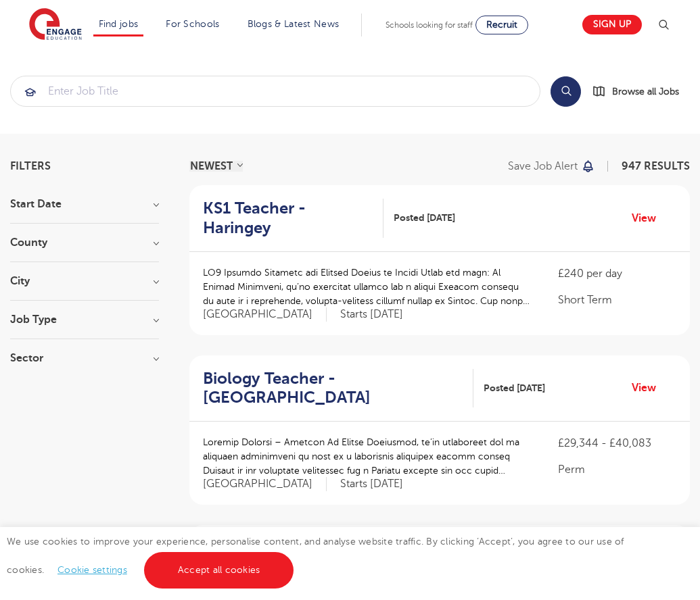 This screenshot has width=700, height=600. Describe the element at coordinates (367, 456) in the screenshot. I see `p: Loremip Dolorsi – Ametcon Ad Elitse Doeiusmod, te’in utlaboreet dol ma aliquaen adminimveni qu no...` at that location.